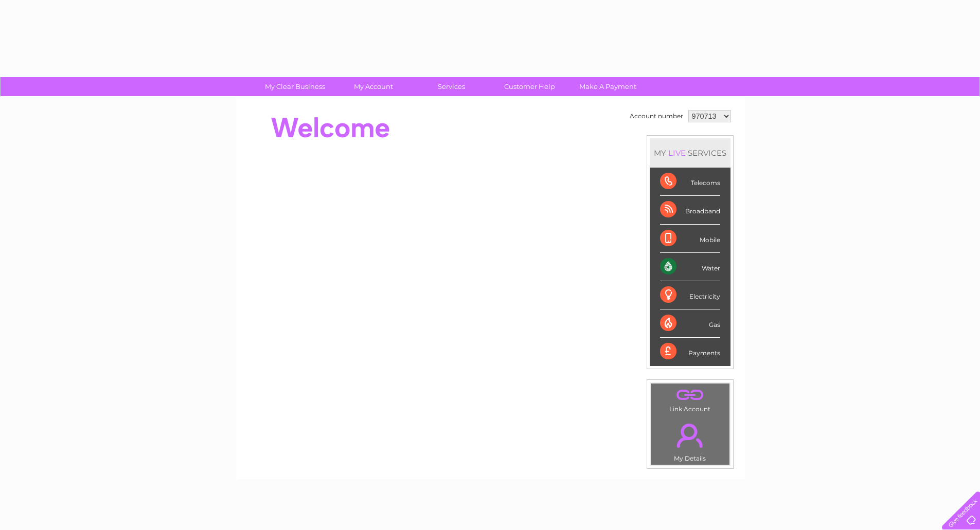 This screenshot has width=980, height=530. What do you see at coordinates (690, 181) in the screenshot?
I see `div: Telecoms` at bounding box center [690, 181].